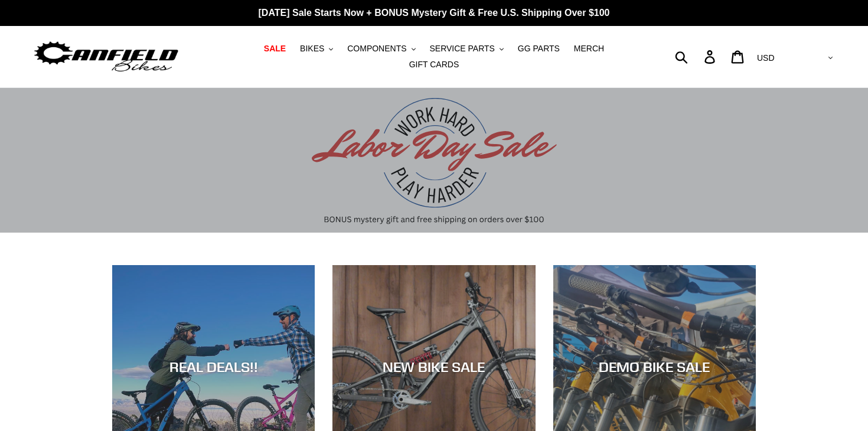 This screenshot has height=431, width=868. What do you see at coordinates (538, 49) in the screenshot?
I see `span: GG PARTS` at bounding box center [538, 49].